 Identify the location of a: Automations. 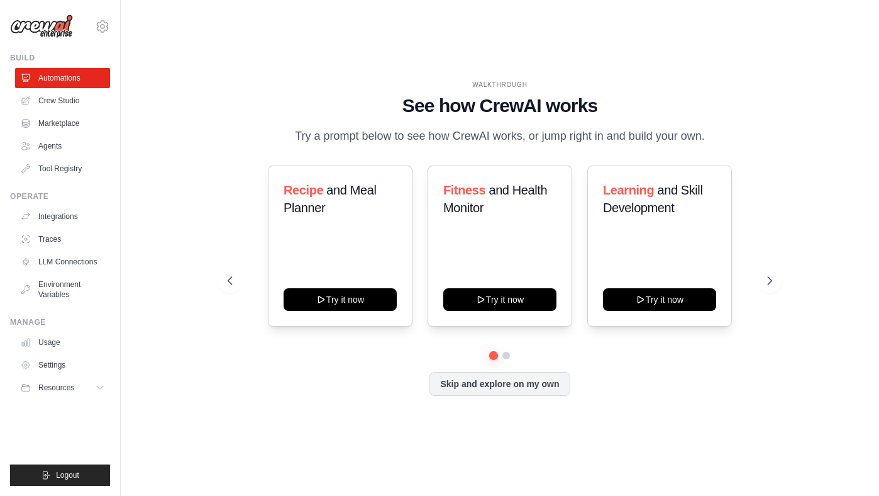
(62, 78).